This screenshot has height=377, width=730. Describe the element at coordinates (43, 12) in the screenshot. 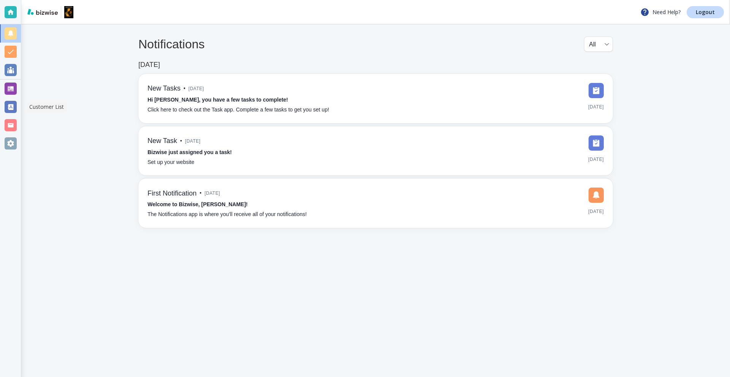

I see `img: bizwise` at that location.